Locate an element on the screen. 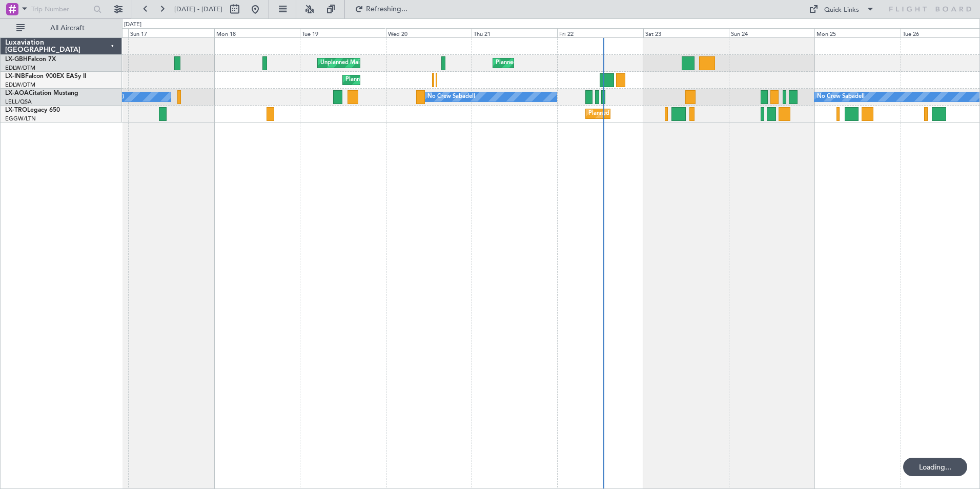 Image resolution: width=980 pixels, height=489 pixels. a: LX-GBHFalcon 7X is located at coordinates (31, 59).